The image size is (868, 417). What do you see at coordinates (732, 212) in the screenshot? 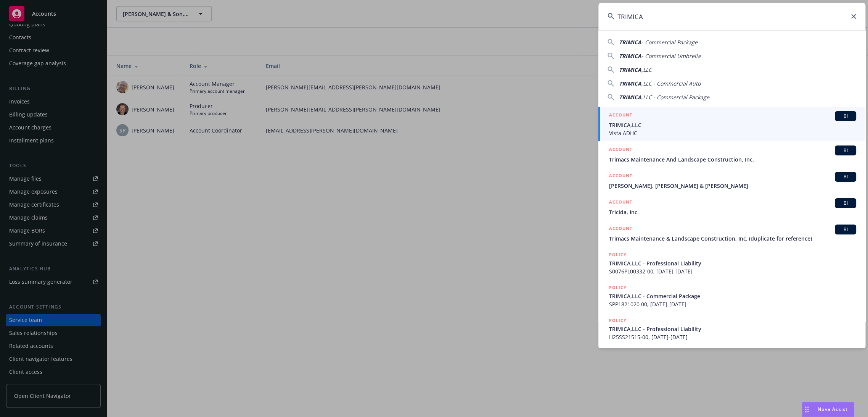
I see `span: Tricida, Inc.` at bounding box center [732, 212].